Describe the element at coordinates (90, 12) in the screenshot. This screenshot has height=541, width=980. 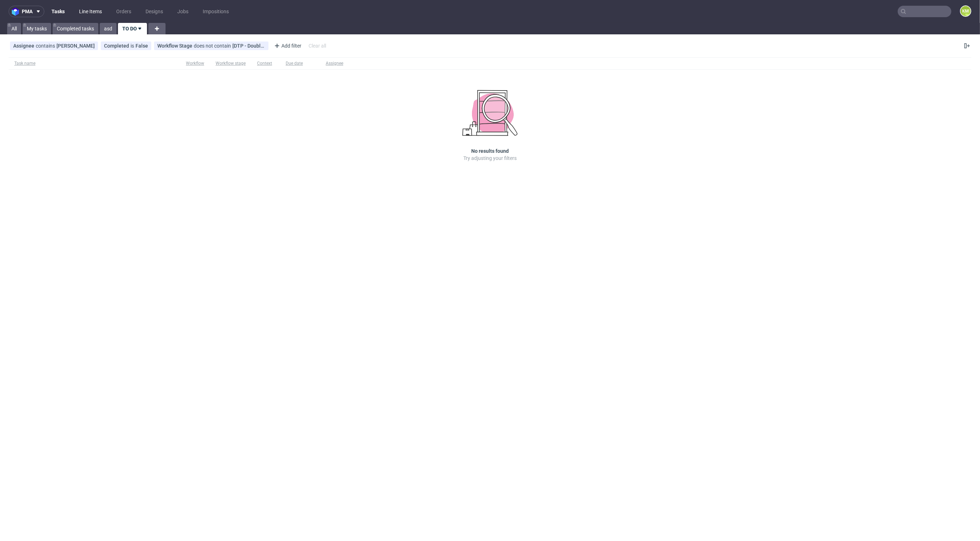
I see `a: Line Items` at that location.